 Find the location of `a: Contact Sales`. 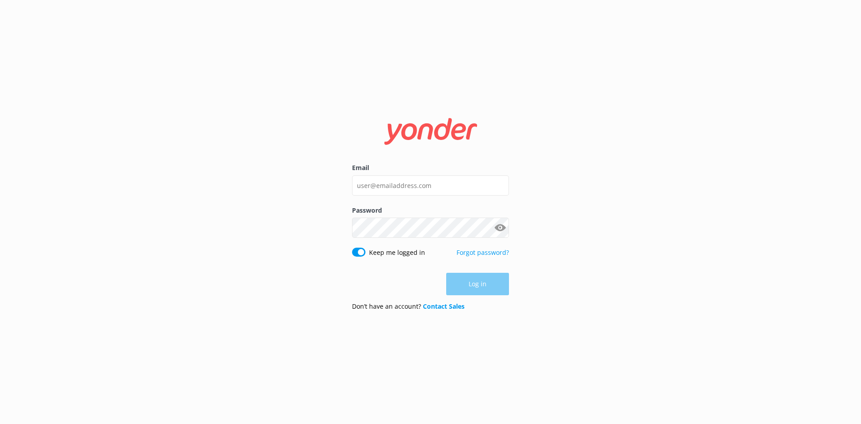

a: Contact Sales is located at coordinates (443, 306).